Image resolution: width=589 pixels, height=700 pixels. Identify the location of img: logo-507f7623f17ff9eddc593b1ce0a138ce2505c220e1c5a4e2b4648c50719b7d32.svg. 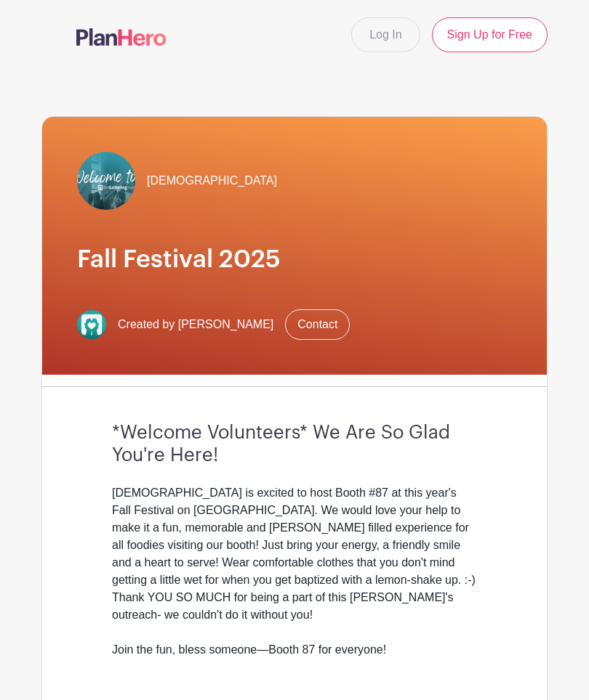
(122, 37).